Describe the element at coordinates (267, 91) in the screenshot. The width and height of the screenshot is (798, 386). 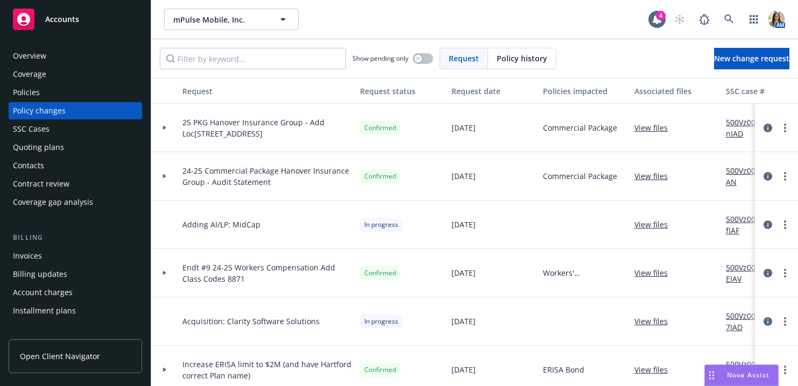
I see `div: Request` at that location.